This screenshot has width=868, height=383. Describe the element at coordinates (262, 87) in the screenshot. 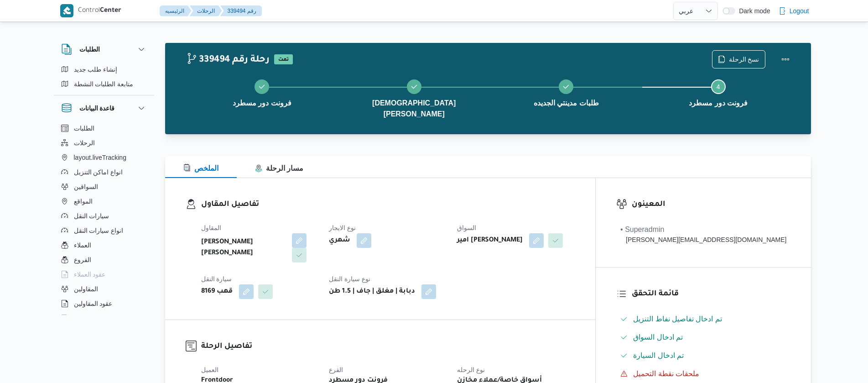

I see `svg: Step 1 is complete` at that location.